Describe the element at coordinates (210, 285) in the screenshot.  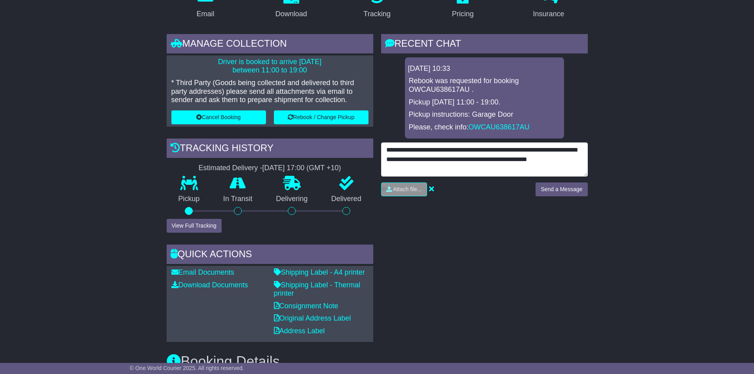
I see `a: Download Documents` at that location.